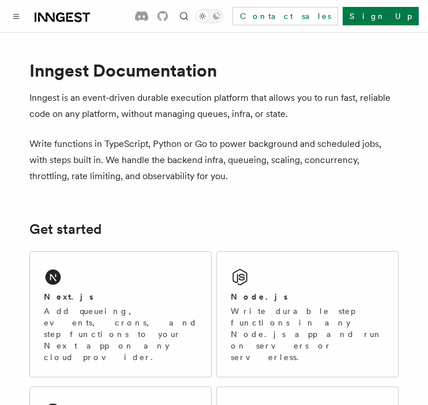 Image resolution: width=428 pixels, height=405 pixels. Describe the element at coordinates (214, 106) in the screenshot. I see `p: Inngest is an event-driven durable execution platform that allows you to run fast, reliable code ...` at that location.